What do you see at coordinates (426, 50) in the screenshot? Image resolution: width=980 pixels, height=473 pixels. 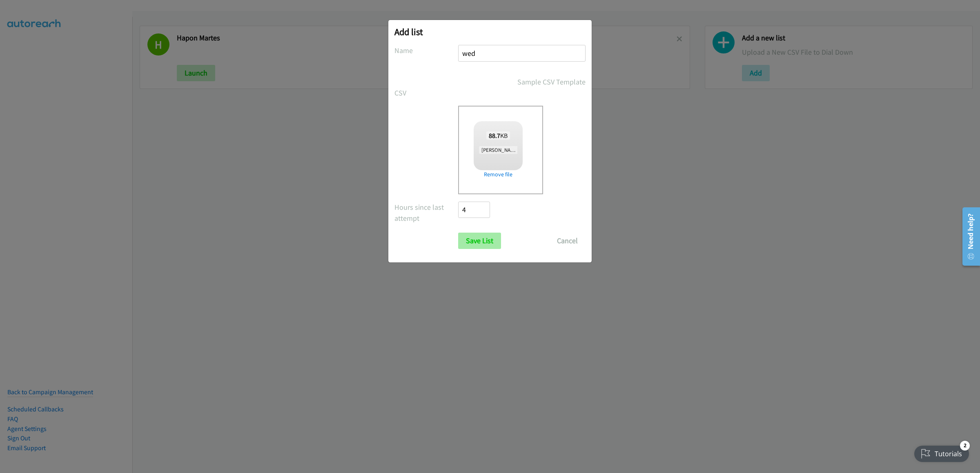 I see `label: Name` at bounding box center [426, 50].